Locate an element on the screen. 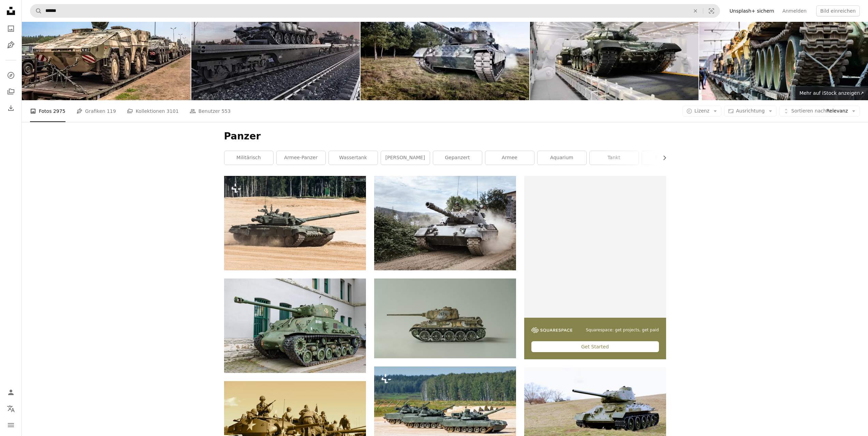  a: Militär- oder Armeepanzer zum Angriff bereit und bewegt sich über ein verlassenes Schlachtfeldgel... is located at coordinates (295, 223).